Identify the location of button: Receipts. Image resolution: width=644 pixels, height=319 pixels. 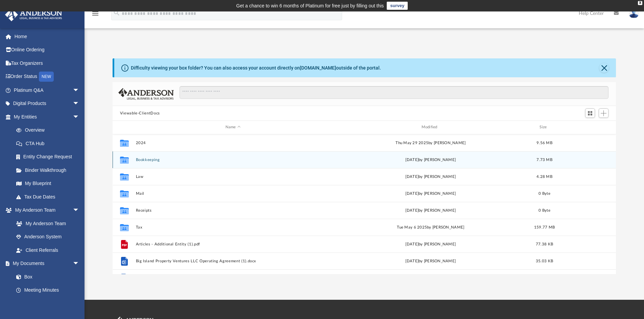
(233, 210).